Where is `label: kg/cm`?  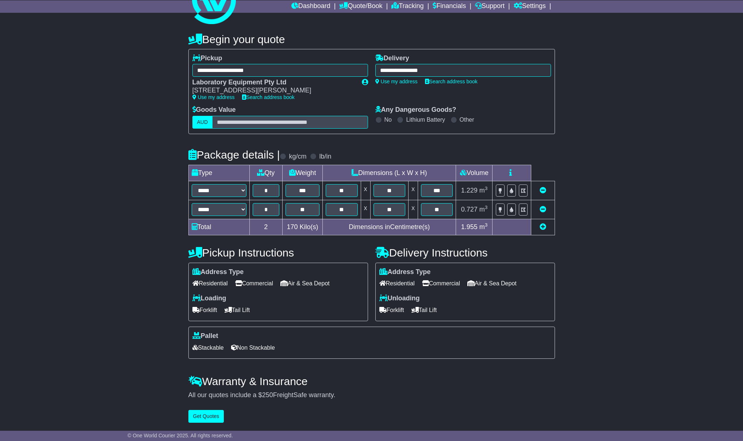 label: kg/cm is located at coordinates (298, 157).